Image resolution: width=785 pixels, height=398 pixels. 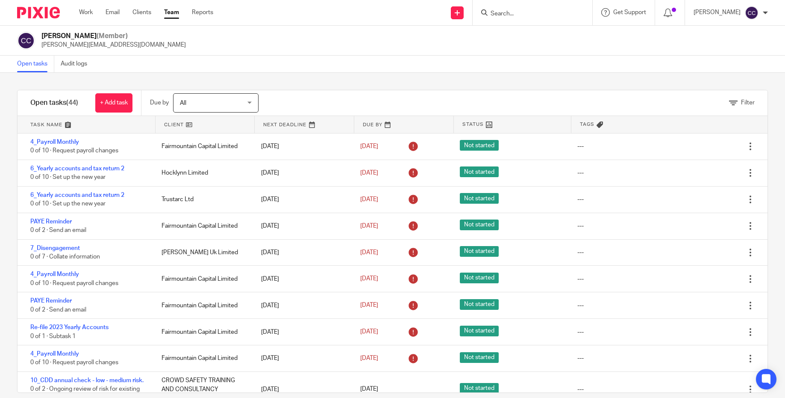 What do you see at coordinates (748, 103) in the screenshot?
I see `span: Filter` at bounding box center [748, 103].